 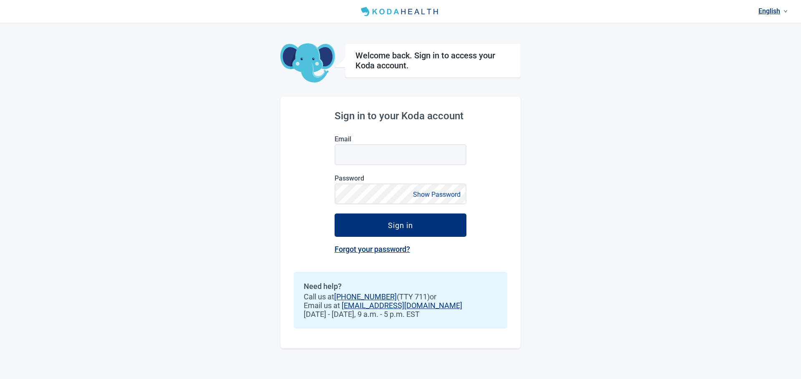 I want to click on div: Sign in, so click(x=401, y=225).